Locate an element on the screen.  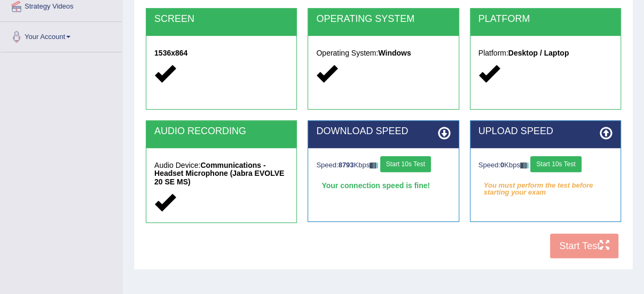
h5: Platform: is located at coordinates (545, 53).